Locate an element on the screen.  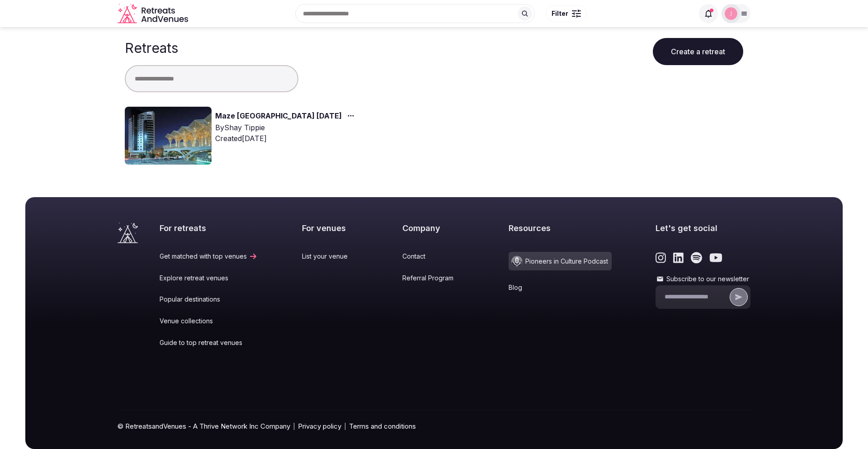
a: Link to the retreats and venues LinkedIn page is located at coordinates (678, 258).